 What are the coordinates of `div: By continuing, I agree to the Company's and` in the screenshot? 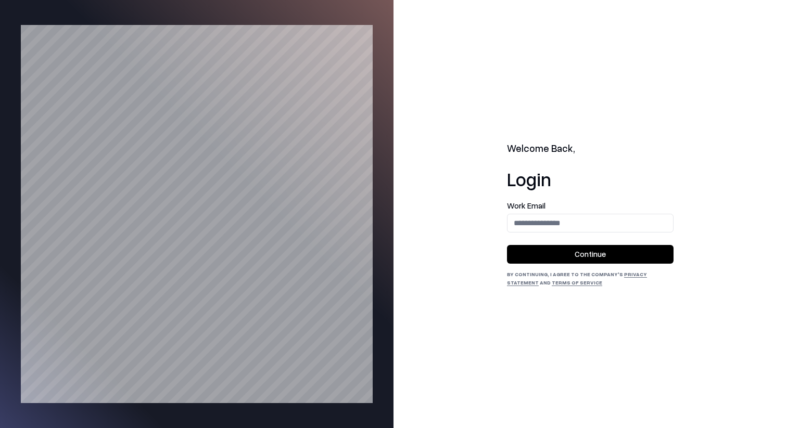 It's located at (590, 279).